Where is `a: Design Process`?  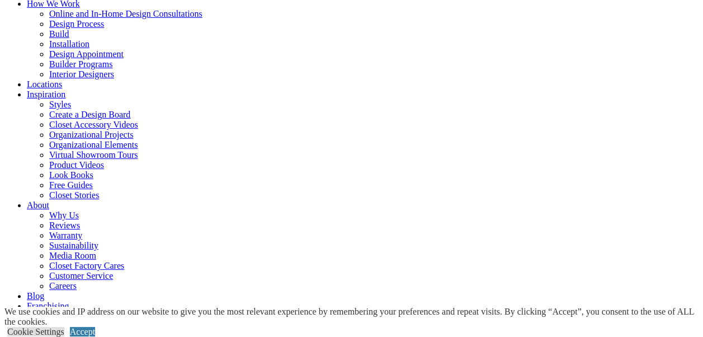
a: Design Process is located at coordinates (77, 24).